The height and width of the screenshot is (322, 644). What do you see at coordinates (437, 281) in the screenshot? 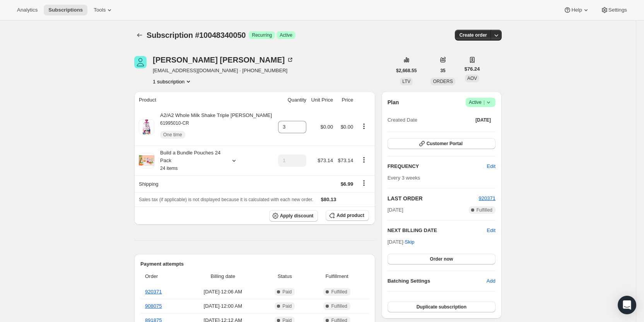
I see `h6: Batching Settings` at bounding box center [437, 281].